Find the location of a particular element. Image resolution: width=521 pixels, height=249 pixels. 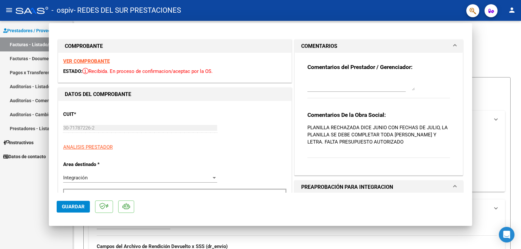

strong: DATOS DEL COMPROBANTE is located at coordinates (98, 94).